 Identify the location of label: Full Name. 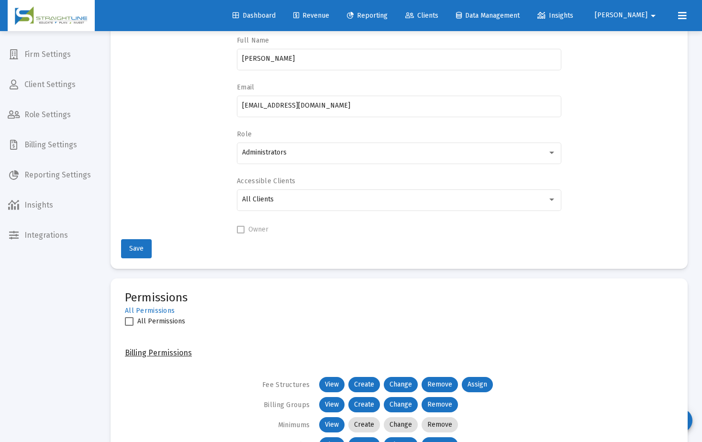
(397, 40).